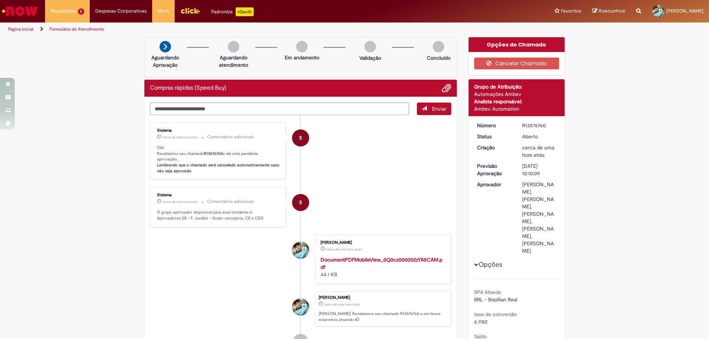  Describe the element at coordinates (20, 11) in the screenshot. I see `img: ServiceNow` at that location.